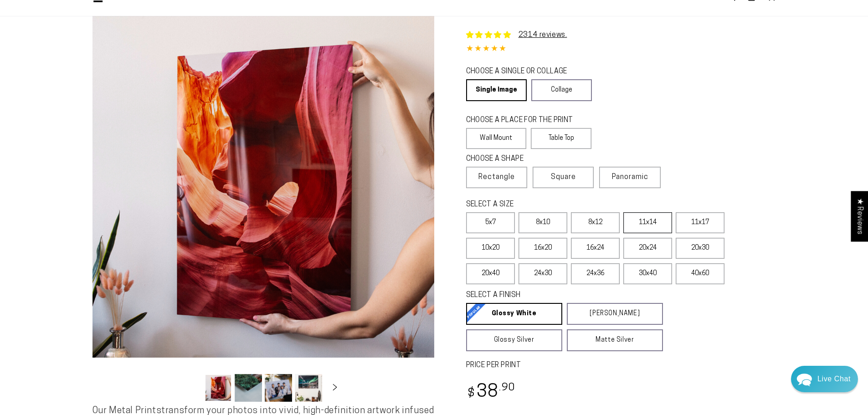  Describe the element at coordinates (595, 248) in the screenshot. I see `label: 16x24` at that location.